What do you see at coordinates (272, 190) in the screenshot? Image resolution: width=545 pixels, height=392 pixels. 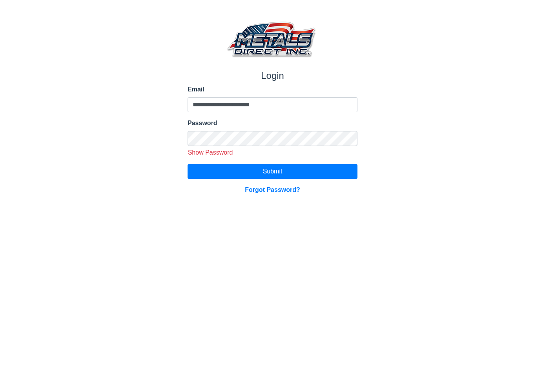 I see `a: Forgot Password?` at bounding box center [272, 190].